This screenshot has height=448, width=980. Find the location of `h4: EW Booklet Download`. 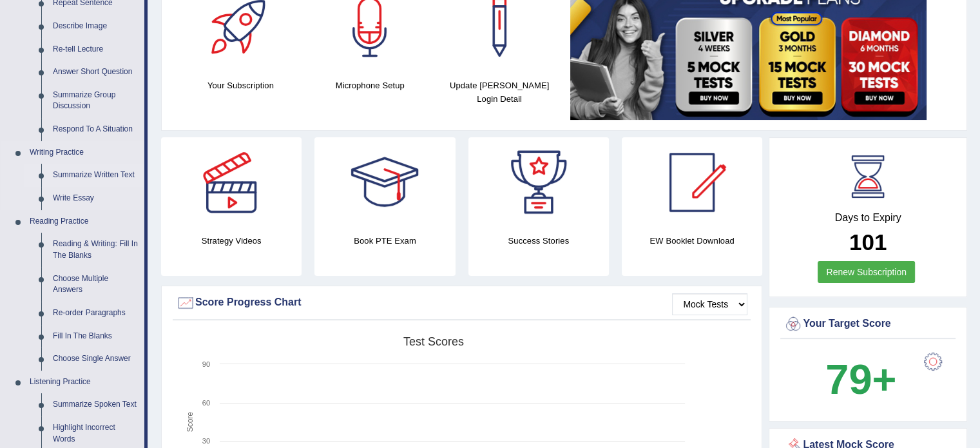

h4: EW Booklet Download is located at coordinates (692, 241).